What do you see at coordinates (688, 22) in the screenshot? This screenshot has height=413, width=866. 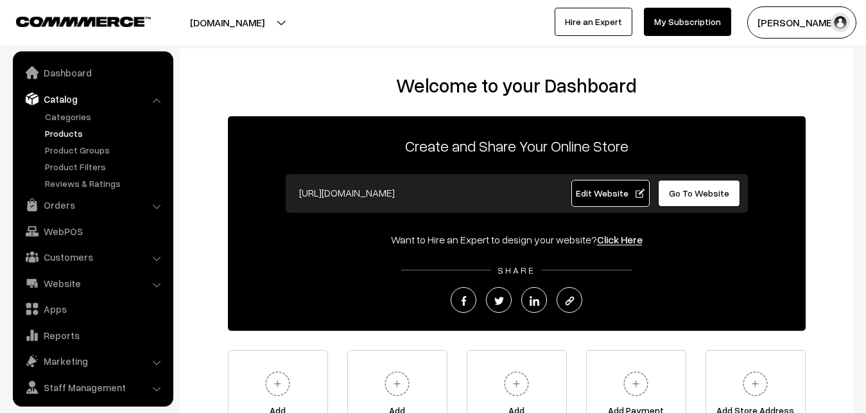 I see `a: My Subscription` at bounding box center [688, 22].